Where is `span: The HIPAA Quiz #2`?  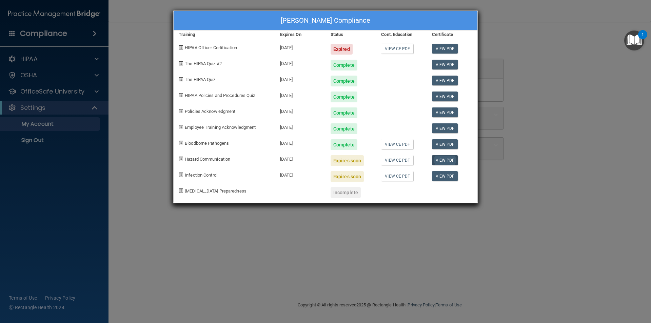 span: The HIPAA Quiz #2 is located at coordinates (203, 63).